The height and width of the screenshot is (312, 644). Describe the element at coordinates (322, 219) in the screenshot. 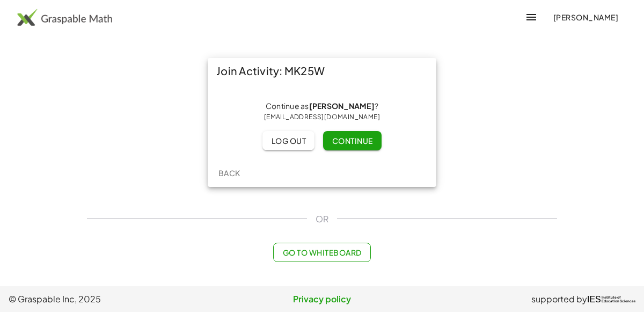

I see `span: OR` at that location.